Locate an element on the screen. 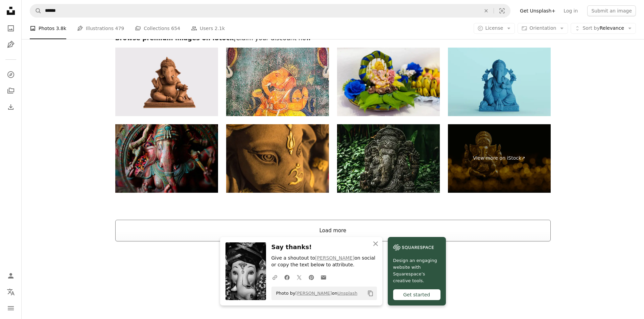  span: Sort by is located at coordinates (591, 28).